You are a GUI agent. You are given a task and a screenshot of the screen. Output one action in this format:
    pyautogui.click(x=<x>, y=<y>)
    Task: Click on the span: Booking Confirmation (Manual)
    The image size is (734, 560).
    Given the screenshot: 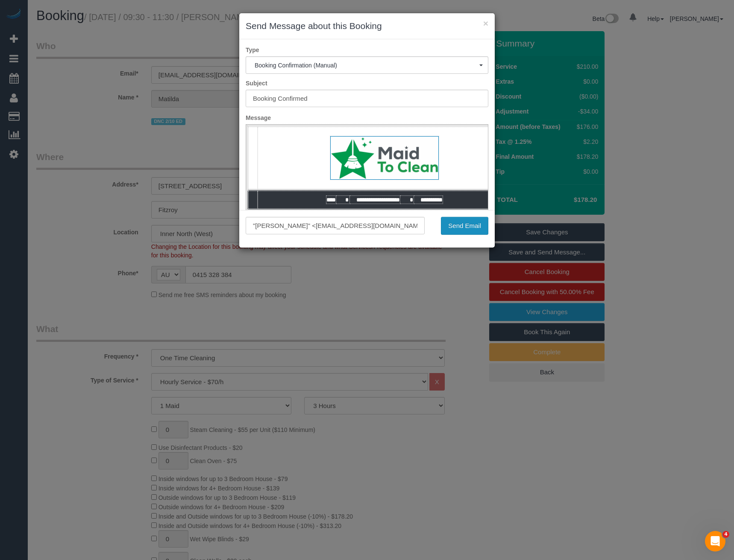 What is the action you would take?
    pyautogui.click(x=367, y=65)
    